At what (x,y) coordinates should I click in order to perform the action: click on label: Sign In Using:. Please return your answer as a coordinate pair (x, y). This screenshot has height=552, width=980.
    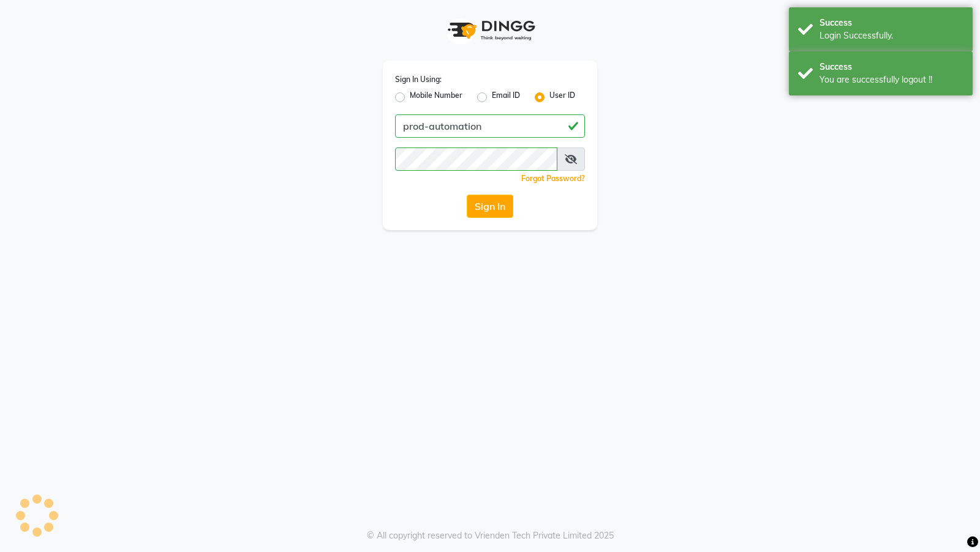
    Looking at the image, I should click on (418, 79).